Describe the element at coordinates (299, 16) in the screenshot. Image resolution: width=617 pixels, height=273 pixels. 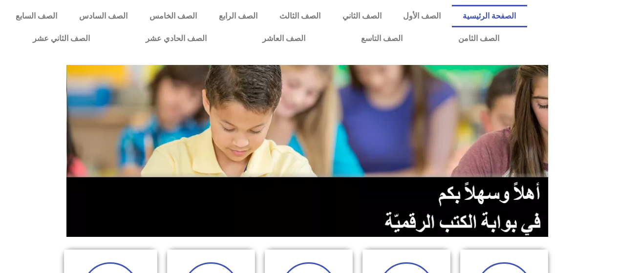
I see `a: الصف الثالث` at that location.